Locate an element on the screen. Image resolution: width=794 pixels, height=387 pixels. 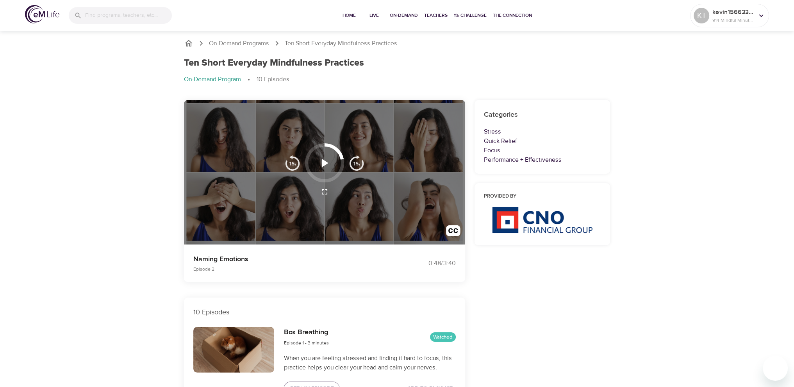
p: Naming Emotions is located at coordinates (290, 259).